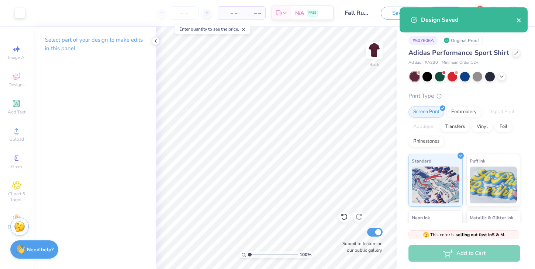  Describe the element at coordinates (460, 63) in the screenshot. I see `span: Minimum Order: 12 +` at that location.